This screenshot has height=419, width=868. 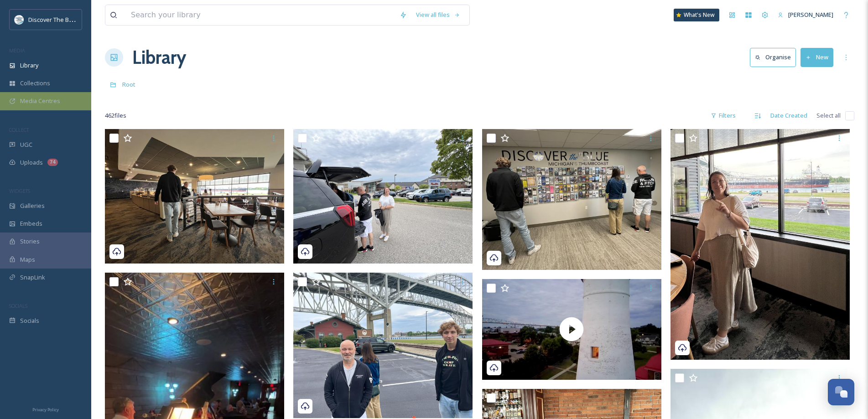 I want to click on span: Library, so click(x=29, y=65).